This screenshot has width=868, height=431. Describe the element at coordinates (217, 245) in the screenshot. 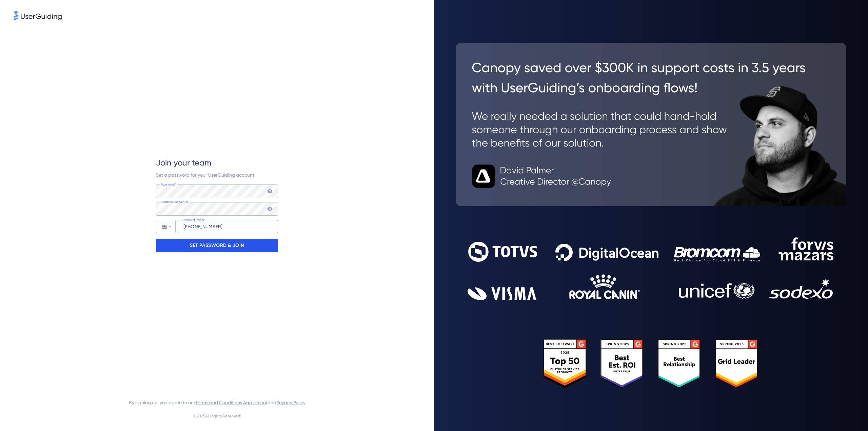

I see `p: SET PASSWORD & JOIN` at that location.